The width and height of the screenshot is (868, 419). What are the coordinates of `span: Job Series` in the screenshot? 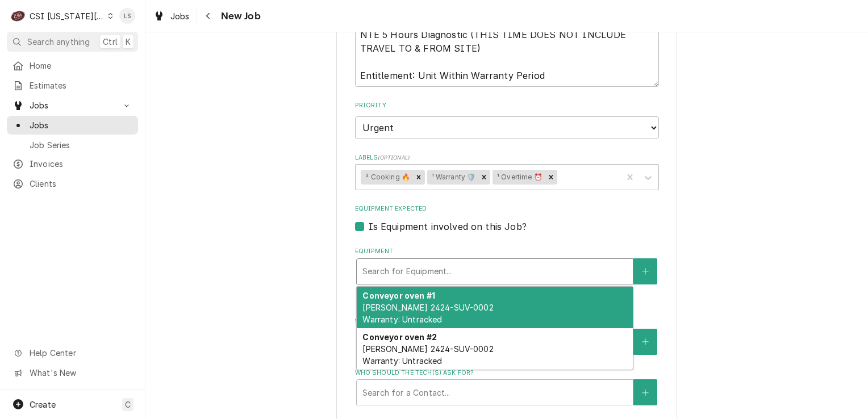 It's located at (81, 145).